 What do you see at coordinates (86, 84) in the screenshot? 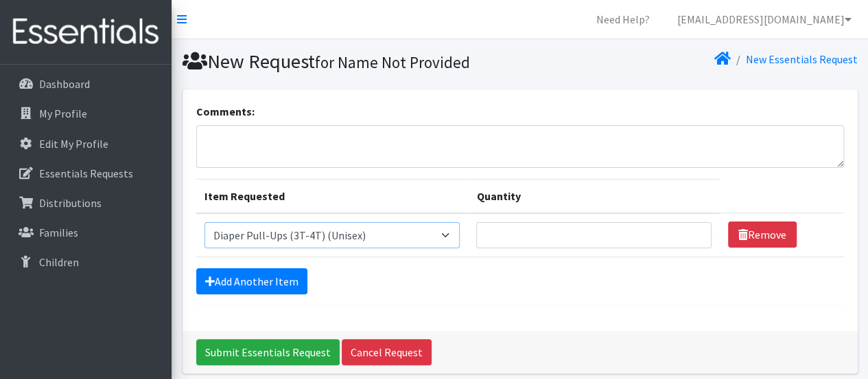
I see `a: Dashboard` at bounding box center [86, 84].